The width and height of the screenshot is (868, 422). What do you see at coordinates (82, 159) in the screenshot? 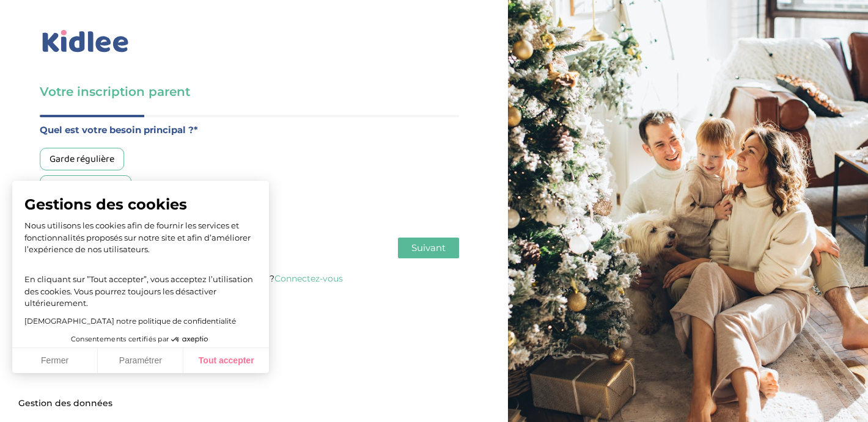
I see `div: Garde régulière` at bounding box center [82, 159].